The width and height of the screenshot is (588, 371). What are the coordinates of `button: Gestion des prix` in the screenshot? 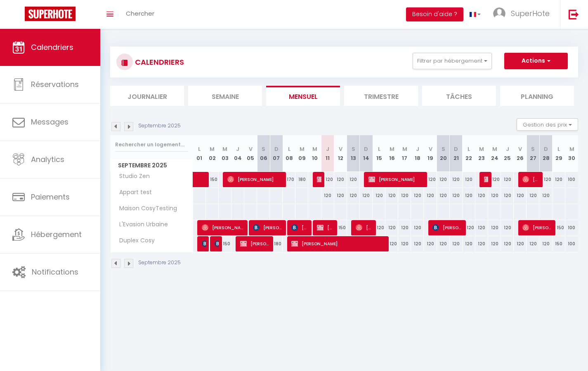 It's located at (547, 124).